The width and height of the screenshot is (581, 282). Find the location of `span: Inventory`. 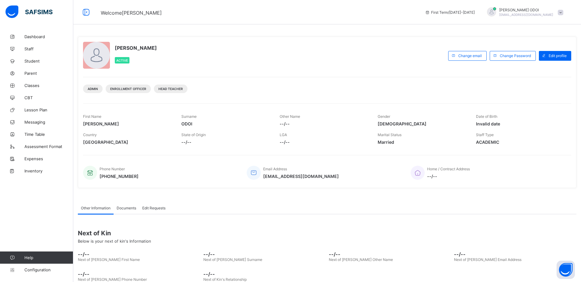

span: Inventory is located at coordinates (49, 171).